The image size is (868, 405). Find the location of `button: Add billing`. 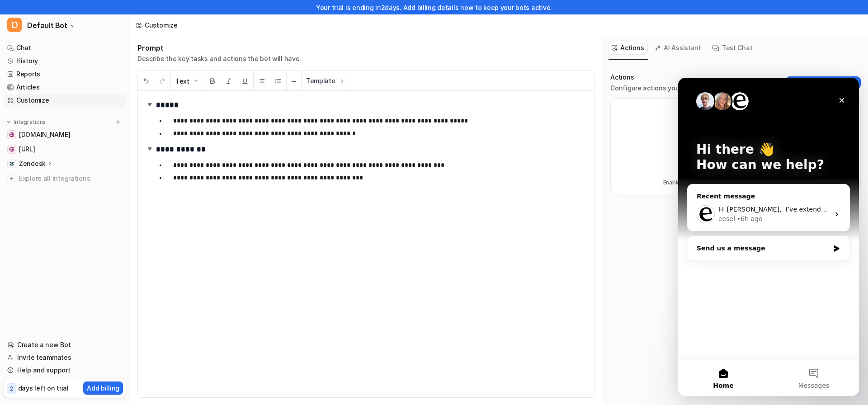

button: Add billing is located at coordinates (103, 388).